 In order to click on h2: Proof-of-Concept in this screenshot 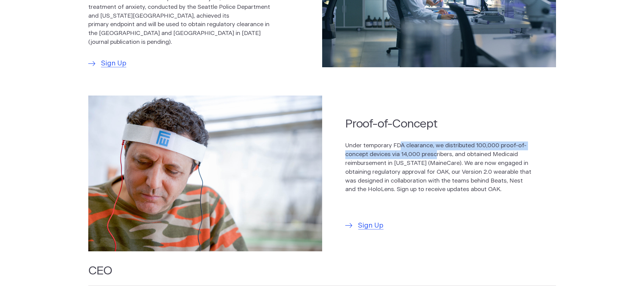, I will do `click(439, 124)`.